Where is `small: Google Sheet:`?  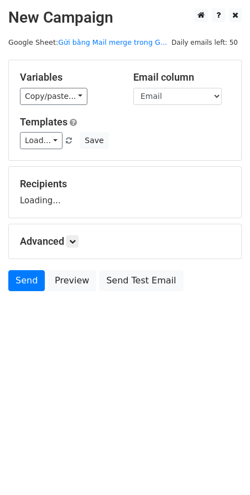
small: Google Sheet: is located at coordinates (87, 42).